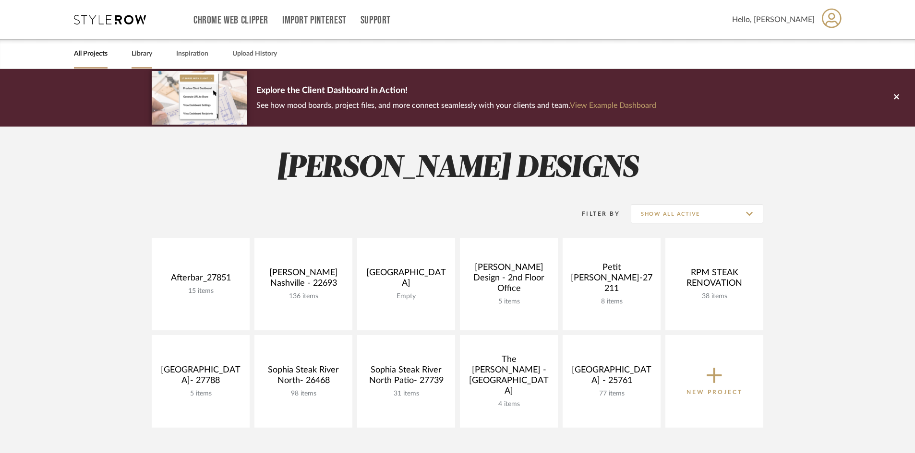 This screenshot has width=915, height=453. I want to click on a: Inspiration, so click(192, 54).